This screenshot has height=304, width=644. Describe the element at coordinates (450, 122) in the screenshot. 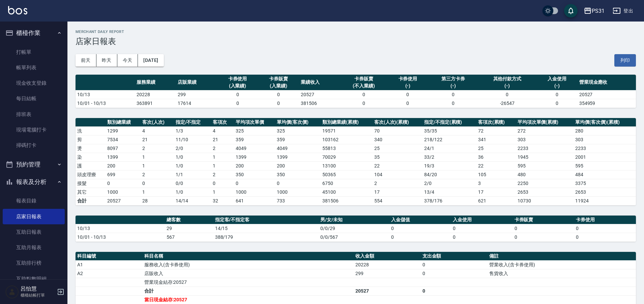

I see `th: 指定/不指定(累積)` at that location.